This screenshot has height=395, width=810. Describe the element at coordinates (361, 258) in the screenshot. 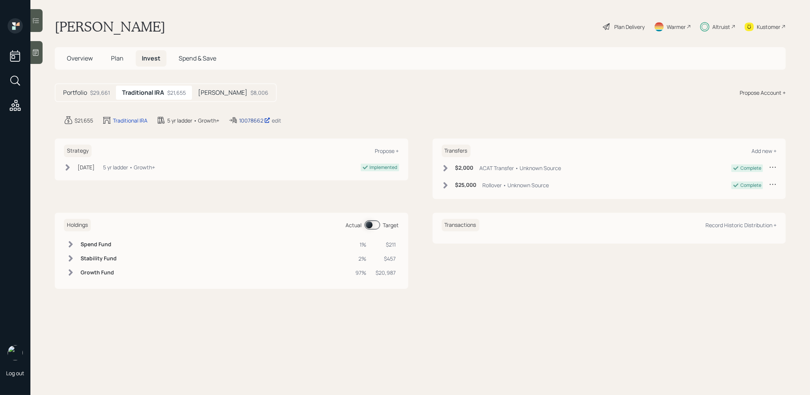

I see `div: 2%` at that location.